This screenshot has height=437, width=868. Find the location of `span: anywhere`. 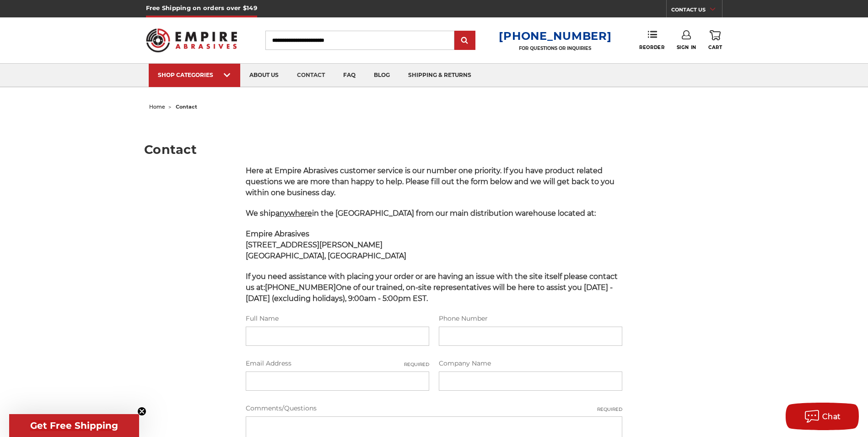

span: anywhere is located at coordinates (294, 213).